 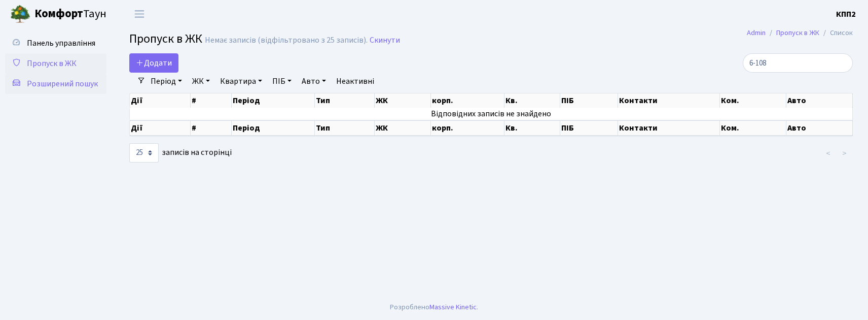 What do you see at coordinates (313, 81) in the screenshot?
I see `a: Авто` at bounding box center [313, 81].